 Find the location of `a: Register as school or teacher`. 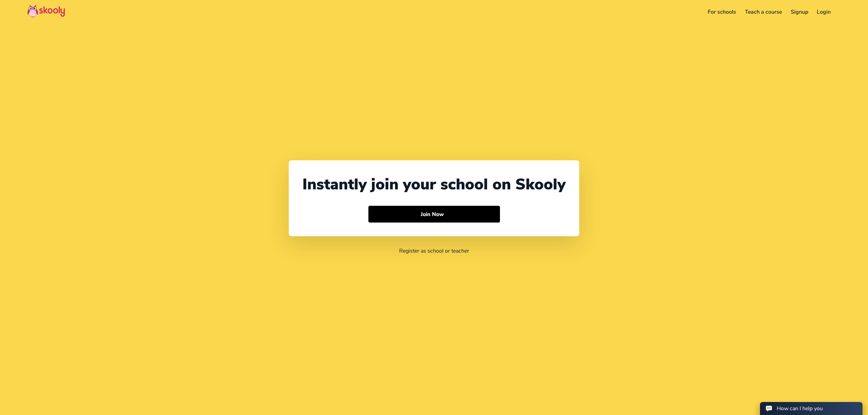

a: Register as school or teacher is located at coordinates (434, 251).